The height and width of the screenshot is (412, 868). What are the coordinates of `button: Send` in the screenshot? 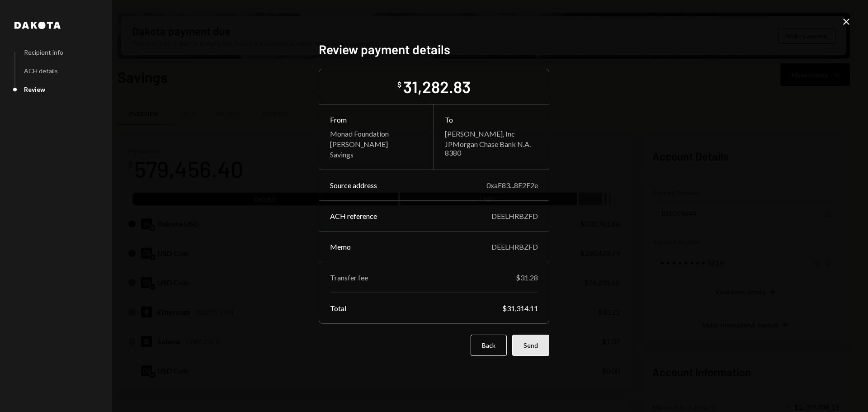 It's located at (530, 344).